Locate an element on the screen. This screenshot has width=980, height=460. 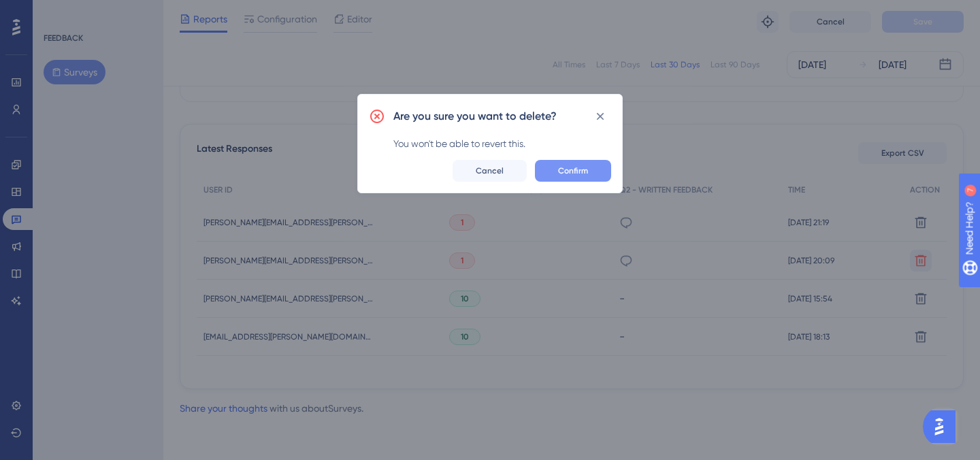
h2: Are you sure you want to delete? is located at coordinates (475, 116).